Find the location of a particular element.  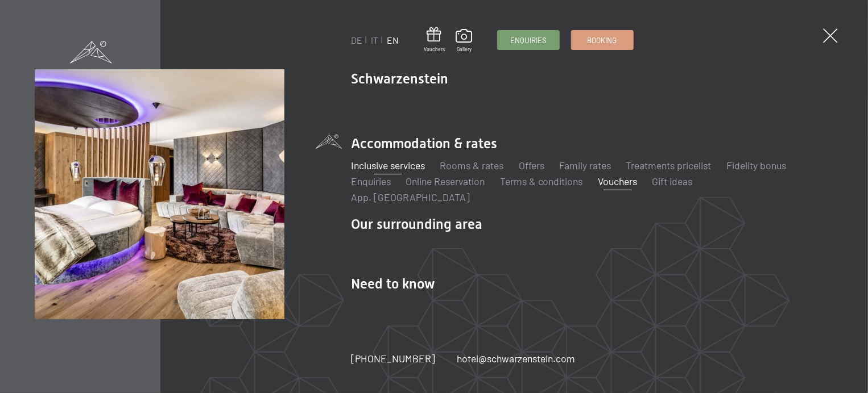

a: Terms & conditions is located at coordinates (542, 182).